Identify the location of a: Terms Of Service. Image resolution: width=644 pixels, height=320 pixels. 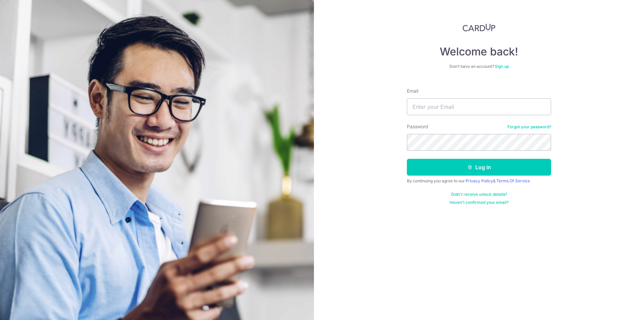
(513, 181).